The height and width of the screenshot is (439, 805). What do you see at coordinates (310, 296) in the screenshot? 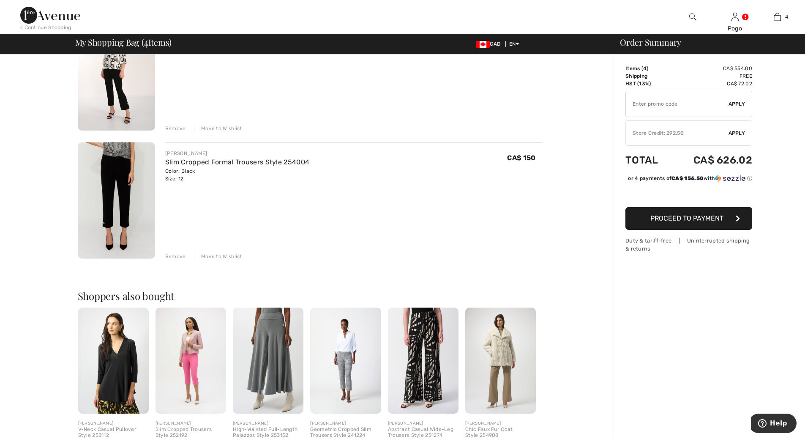
I see `h2: Shoppers also bought` at bounding box center [310, 296].